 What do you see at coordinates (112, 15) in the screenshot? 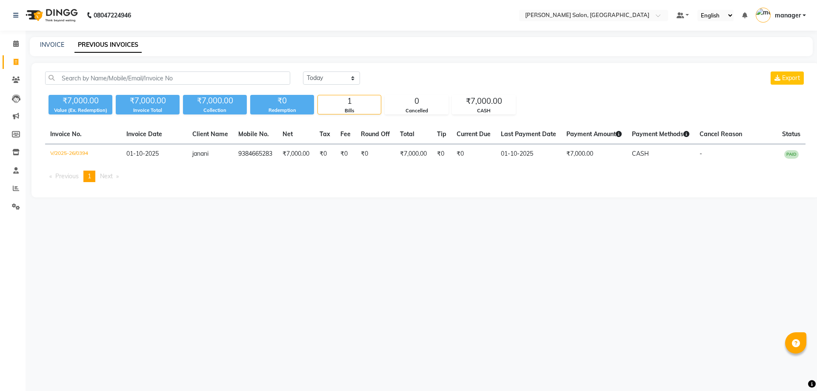
I see `b: 08047224946` at bounding box center [112, 15].